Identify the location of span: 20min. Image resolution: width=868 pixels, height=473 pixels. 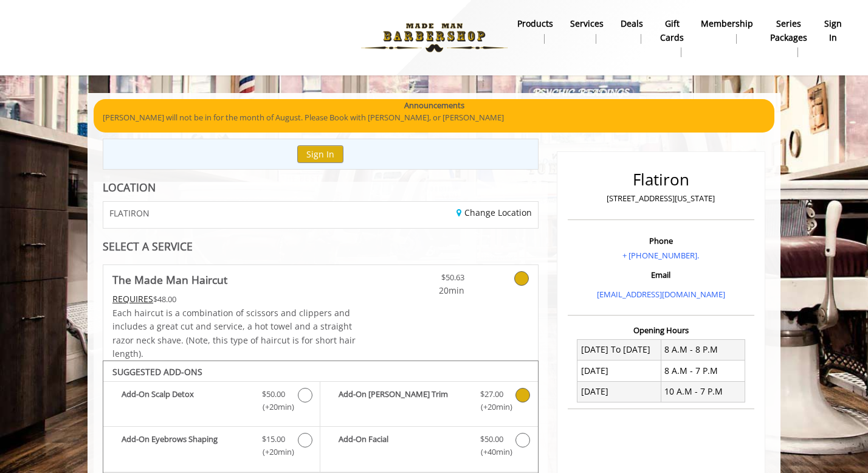
(428, 290).